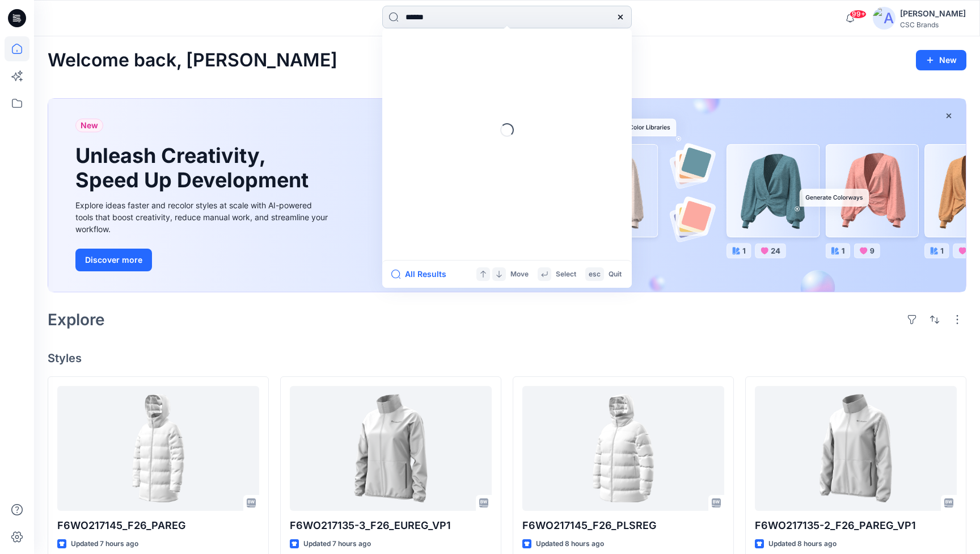 Image resolution: width=980 pixels, height=554 pixels. I want to click on button: All Results, so click(422, 274).